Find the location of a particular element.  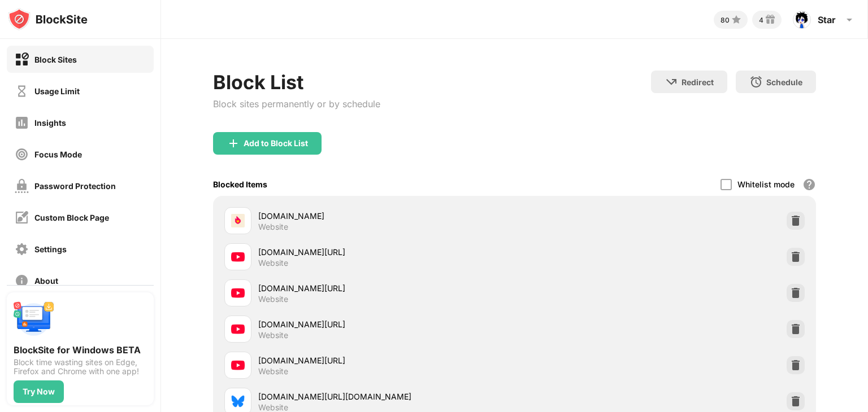

div: Block Sites is located at coordinates (55, 59).